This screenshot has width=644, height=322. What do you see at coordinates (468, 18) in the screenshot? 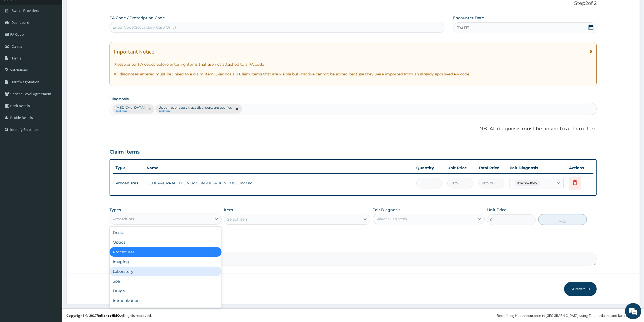
I see `label: Encounter Date` at bounding box center [468, 18].